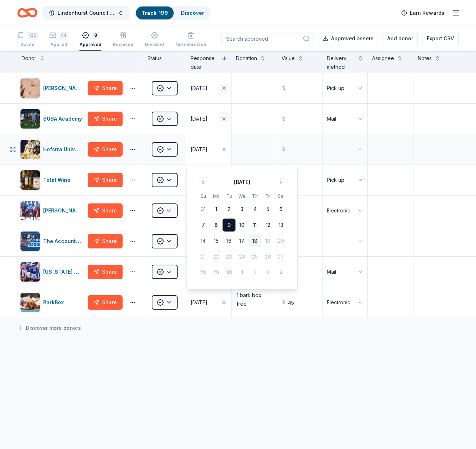 The height and width of the screenshot is (449, 476). What do you see at coordinates (30, 119) in the screenshot?
I see `img: Image for SUSA Academy` at bounding box center [30, 119].